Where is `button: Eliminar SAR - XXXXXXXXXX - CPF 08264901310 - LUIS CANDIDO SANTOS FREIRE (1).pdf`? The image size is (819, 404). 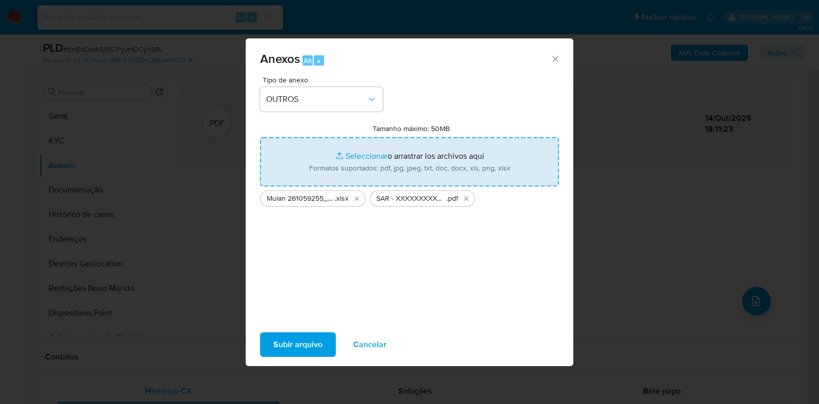 button: Eliminar SAR - XXXXXXXXXX - CPF 08264901310 - LUIS CANDIDO SANTOS FREIRE (1).pdf is located at coordinates (466, 199).